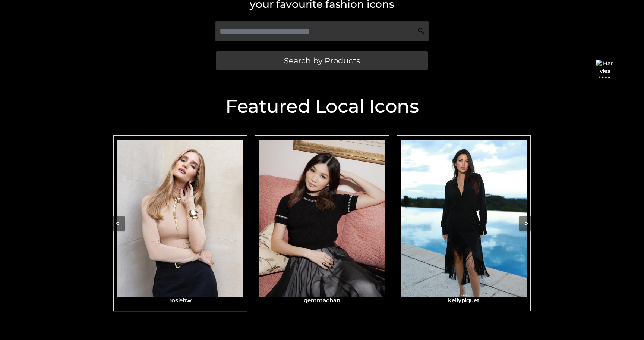 This screenshot has width=644, height=340. I want to click on h3: gemmachan, so click(322, 300).